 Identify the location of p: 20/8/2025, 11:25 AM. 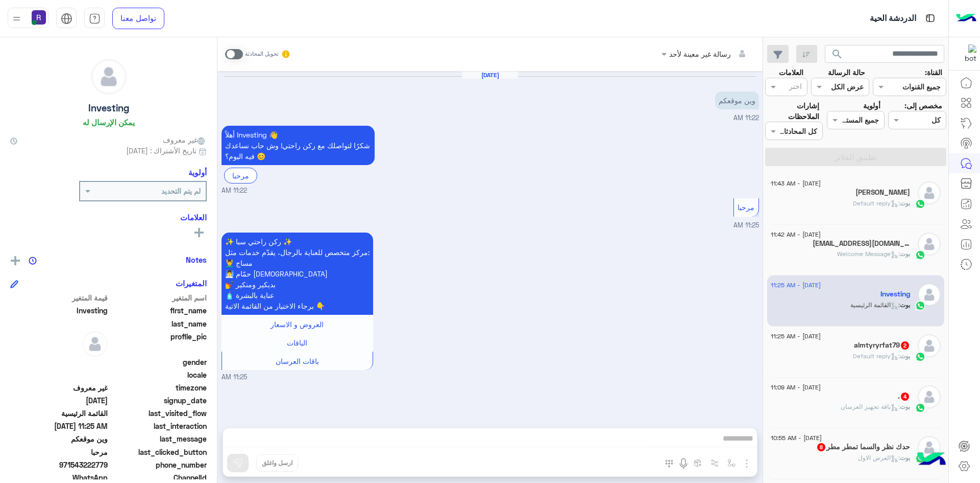
(297, 274).